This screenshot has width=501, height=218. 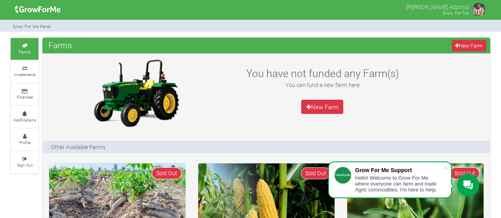 I want to click on p: Other Available Farms, so click(x=78, y=147).